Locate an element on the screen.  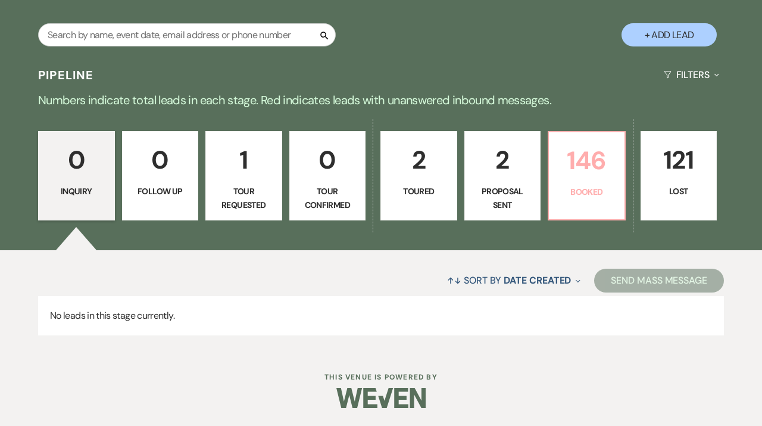
a: 121Lost is located at coordinates (679, 176).